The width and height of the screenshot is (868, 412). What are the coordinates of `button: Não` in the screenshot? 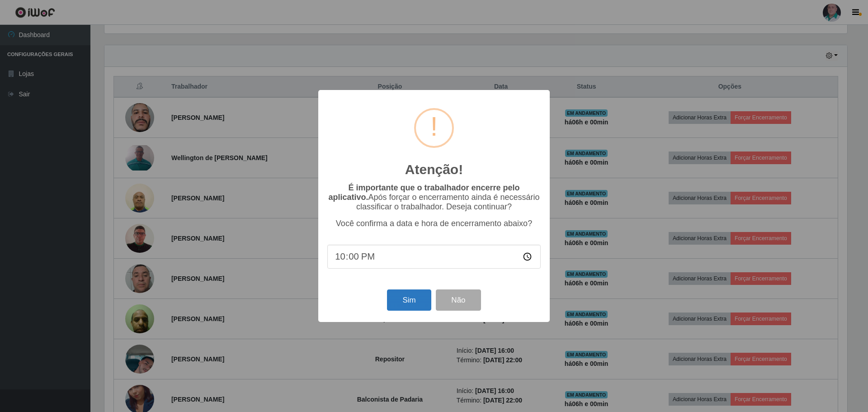 It's located at (458, 300).